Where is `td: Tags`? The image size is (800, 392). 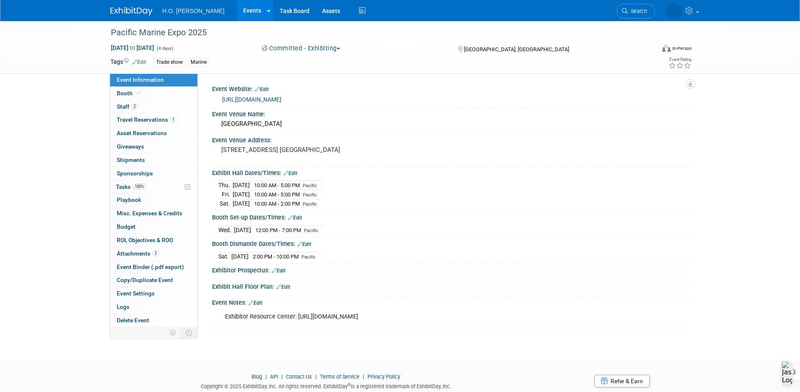
td: Tags is located at coordinates (128, 62).